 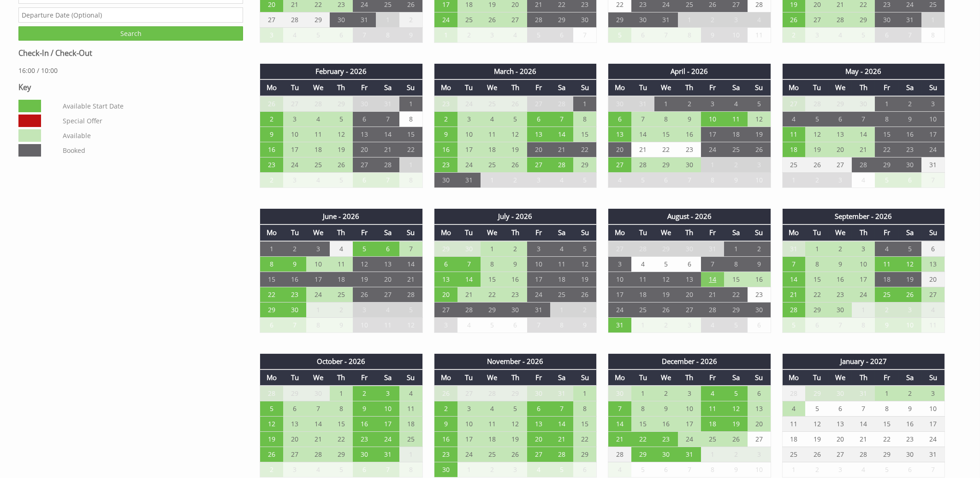 I want to click on td: 20, so click(x=365, y=149).